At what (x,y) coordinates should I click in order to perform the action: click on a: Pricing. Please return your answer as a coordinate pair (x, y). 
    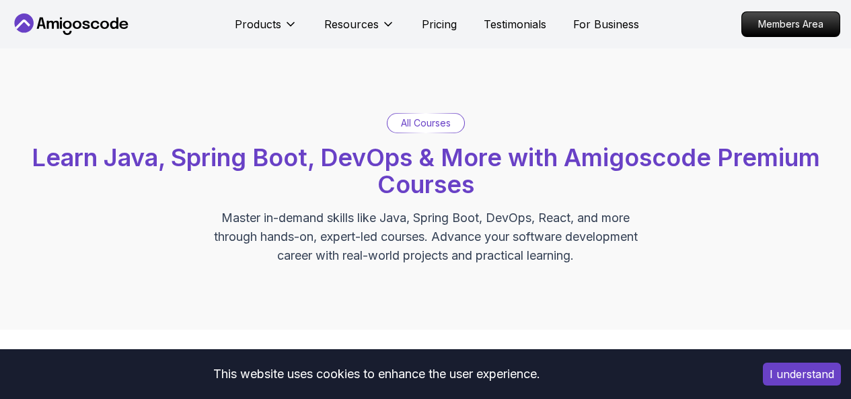
    Looking at the image, I should click on (439, 24).